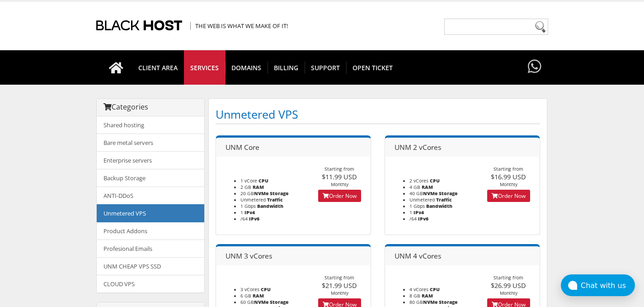  What do you see at coordinates (286, 68) in the screenshot?
I see `span: Billing` at bounding box center [286, 68].